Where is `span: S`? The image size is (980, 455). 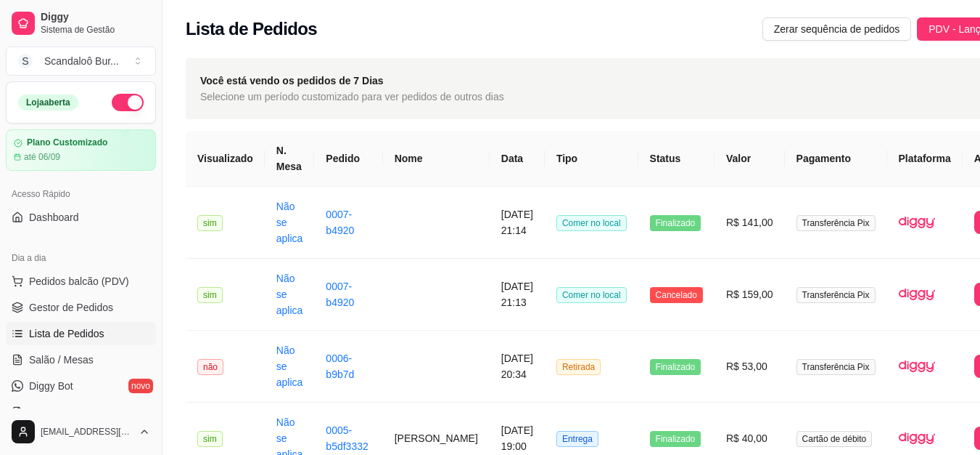 span: S is located at coordinates (25, 61).